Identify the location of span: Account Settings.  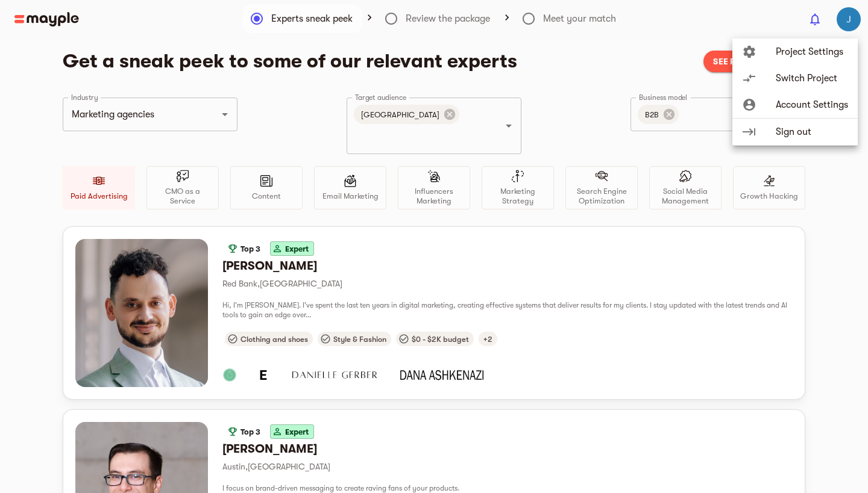
(812, 105).